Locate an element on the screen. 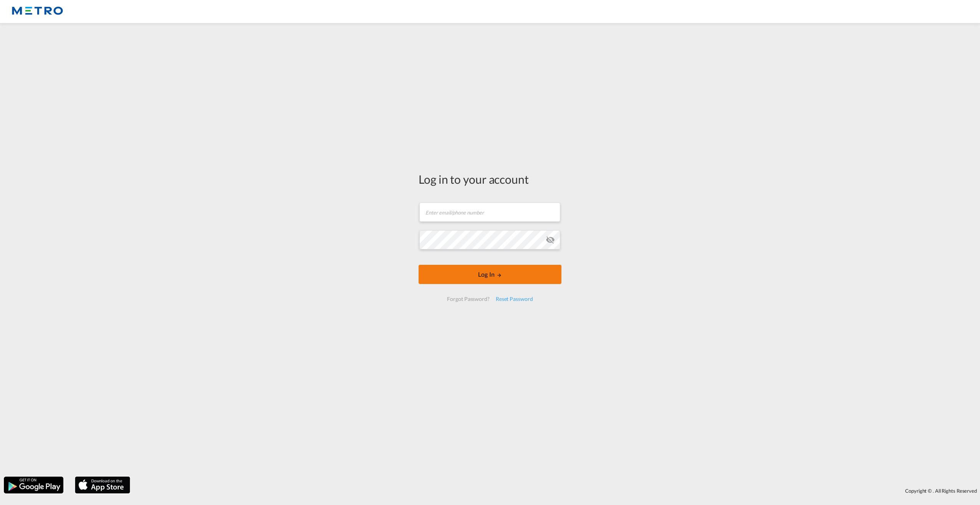 This screenshot has width=980, height=505. input: Enter email/phone number is located at coordinates (490, 212).